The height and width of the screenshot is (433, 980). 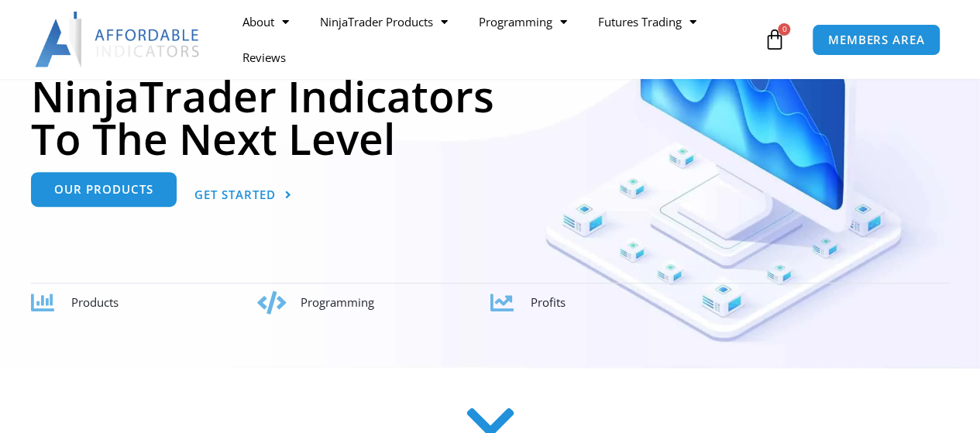 I want to click on h1: NinjaTrader Indicators To The Next Level, so click(x=489, y=117).